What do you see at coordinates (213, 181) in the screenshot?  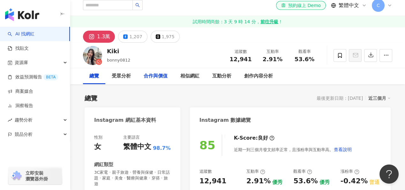 I see `div: 12,941` at bounding box center [213, 181].